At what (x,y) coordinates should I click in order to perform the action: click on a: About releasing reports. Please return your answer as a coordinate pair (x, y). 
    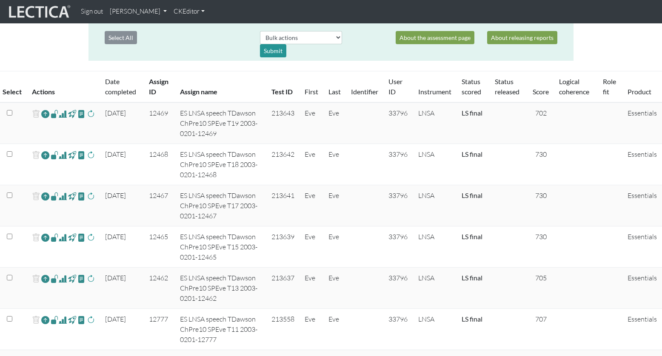
    Looking at the image, I should click on (522, 37).